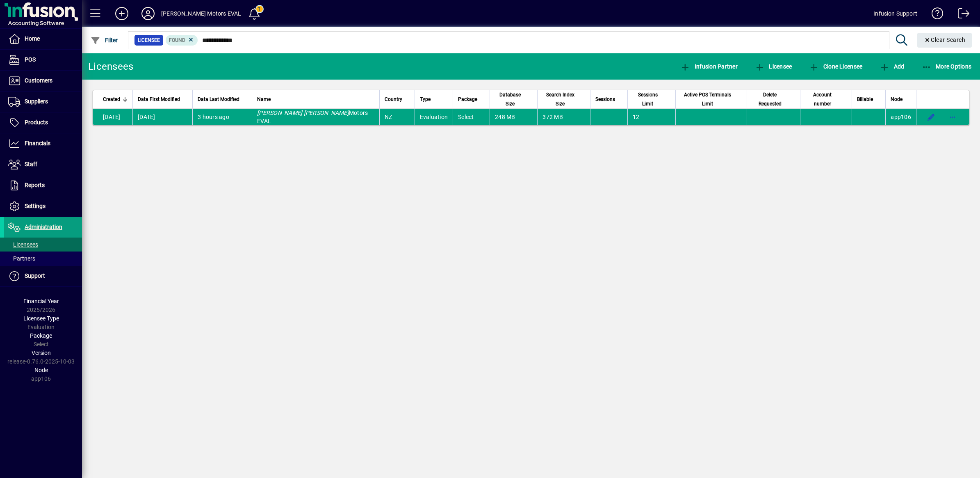 The height and width of the screenshot is (478, 980). Describe the element at coordinates (932, 117) in the screenshot. I see `button: Edit` at that location.